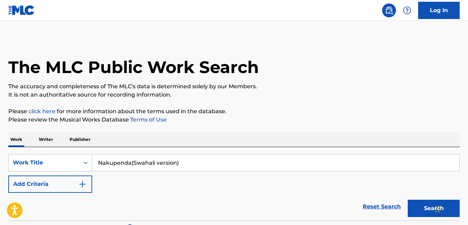  What do you see at coordinates (439, 10) in the screenshot?
I see `a: Log In` at bounding box center [439, 10].